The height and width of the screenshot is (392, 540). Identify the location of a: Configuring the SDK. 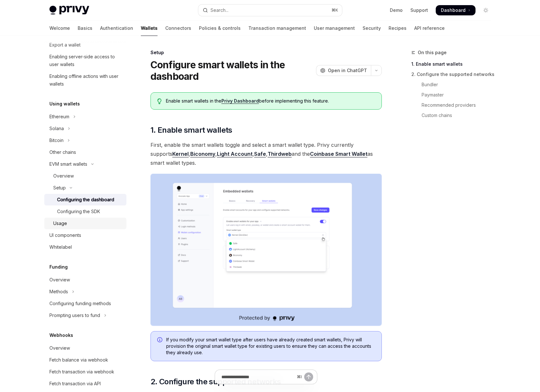
(85, 212).